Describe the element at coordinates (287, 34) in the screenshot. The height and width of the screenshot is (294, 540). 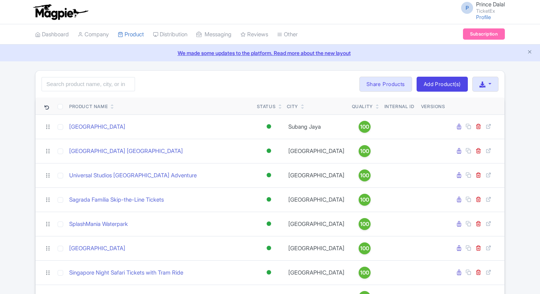
I see `a: Other` at that location.